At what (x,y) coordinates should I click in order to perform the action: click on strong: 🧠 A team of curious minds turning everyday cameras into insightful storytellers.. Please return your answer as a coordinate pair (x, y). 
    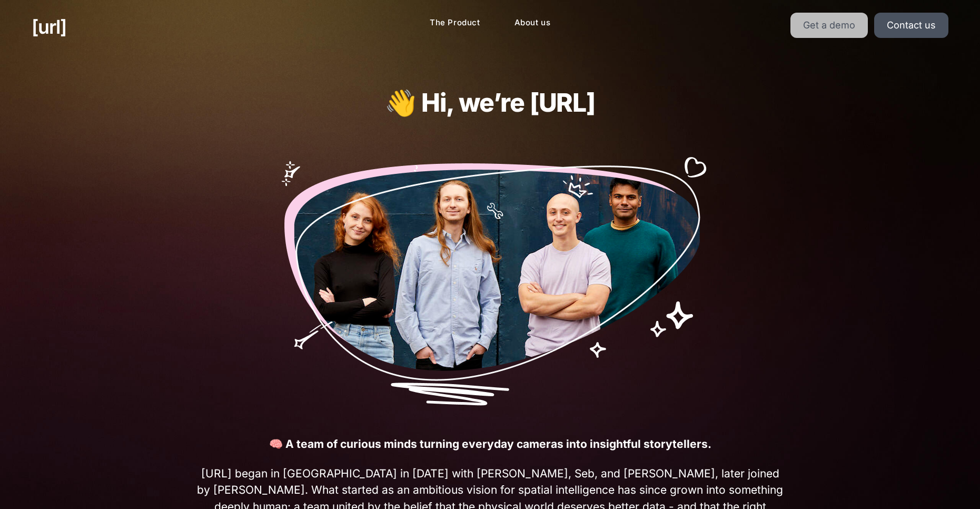
    Looking at the image, I should click on (490, 444).